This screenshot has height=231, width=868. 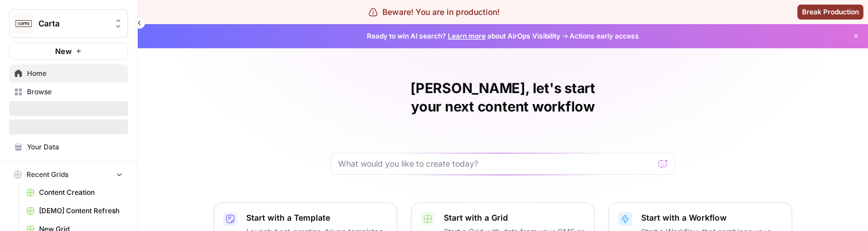 I want to click on a: Your Data, so click(x=68, y=147).